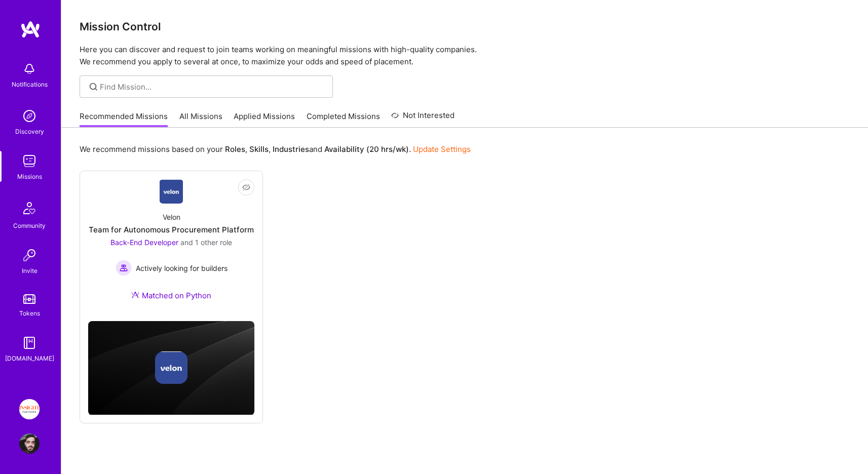 The width and height of the screenshot is (868, 474). Describe the element at coordinates (171, 217) in the screenshot. I see `div: Velon` at that location.